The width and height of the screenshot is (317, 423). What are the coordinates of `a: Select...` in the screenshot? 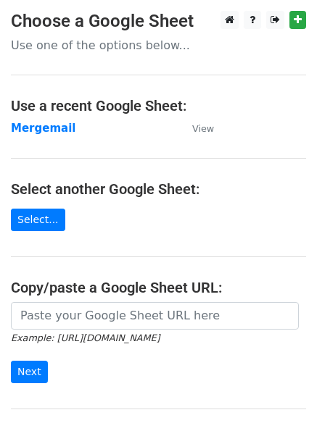 It's located at (38, 219).